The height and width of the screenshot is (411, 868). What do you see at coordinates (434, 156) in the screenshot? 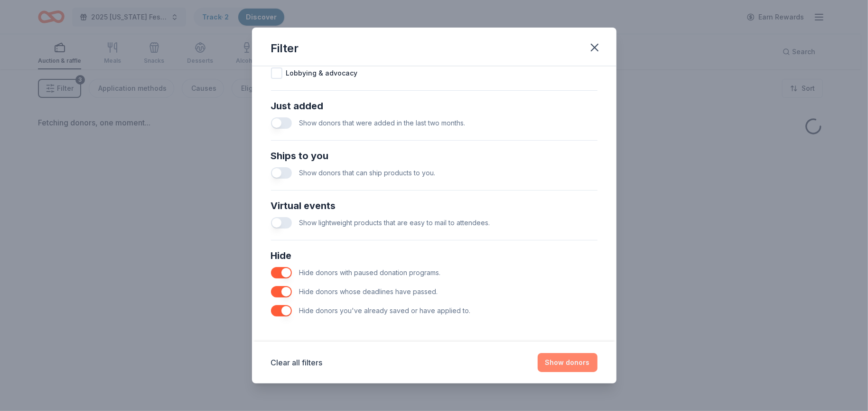
I see `div: Ships to you` at bounding box center [434, 156].